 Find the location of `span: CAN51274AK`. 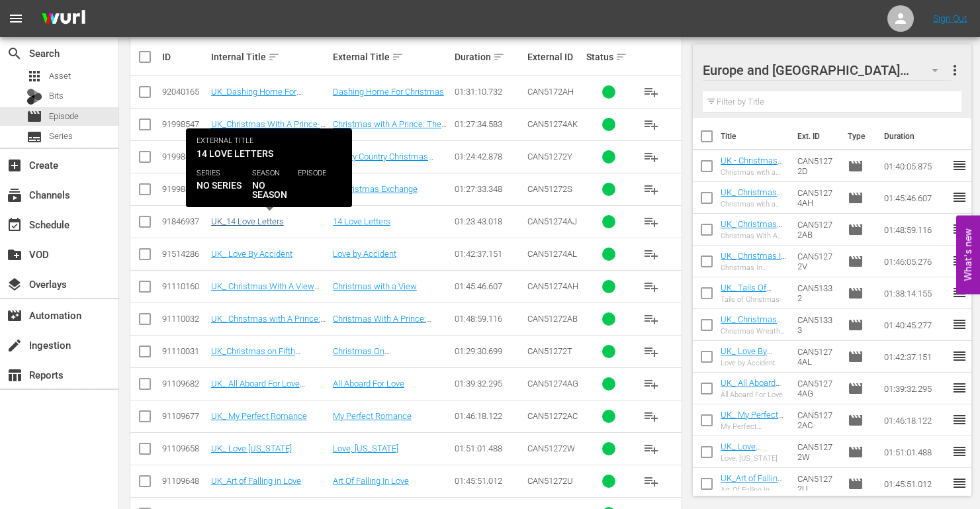

span: CAN51274AK is located at coordinates (552, 124).